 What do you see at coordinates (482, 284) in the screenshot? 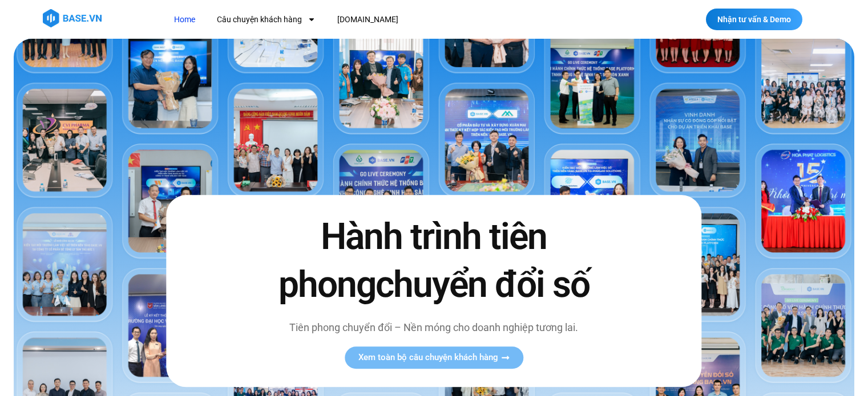
I see `span: chuyển đổi số` at bounding box center [482, 284].